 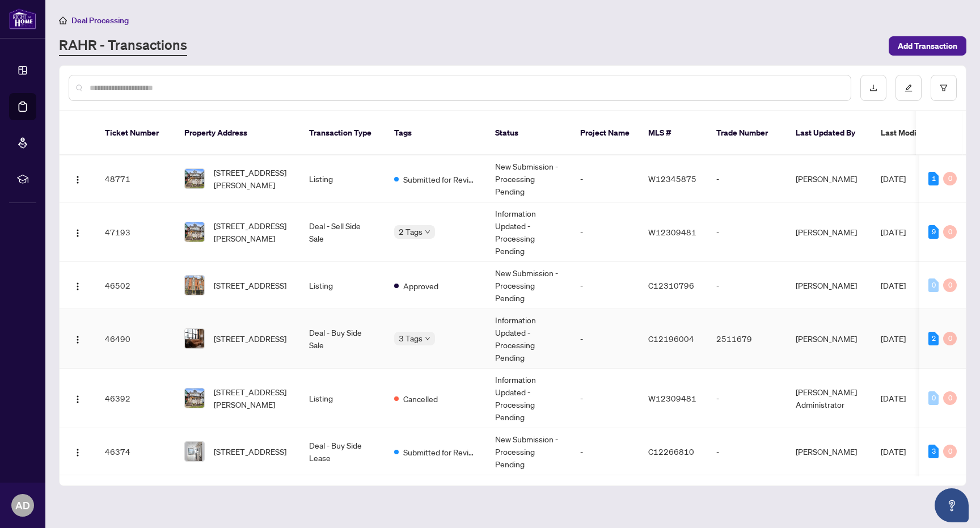 What do you see at coordinates (411, 231) in the screenshot?
I see `span: 2 Tags` at bounding box center [411, 231].